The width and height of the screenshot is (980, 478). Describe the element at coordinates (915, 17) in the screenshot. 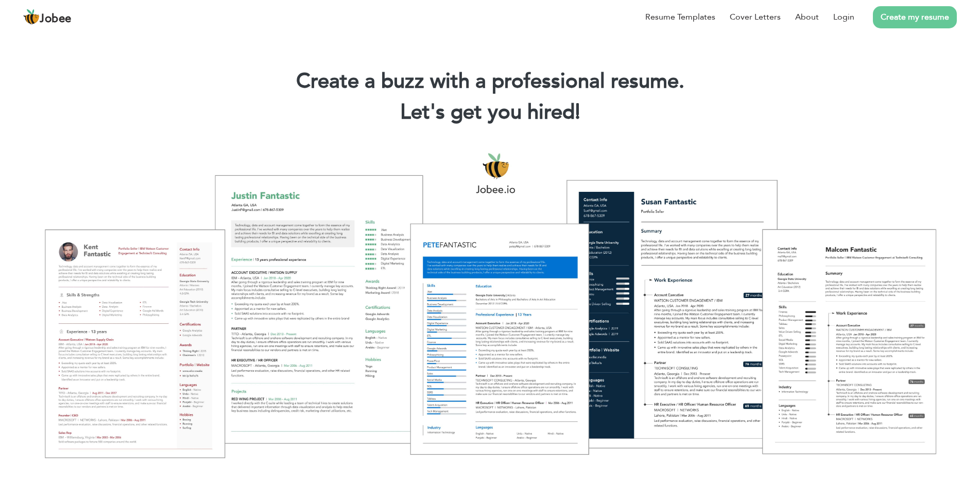

I see `a: Create my resume` at that location.